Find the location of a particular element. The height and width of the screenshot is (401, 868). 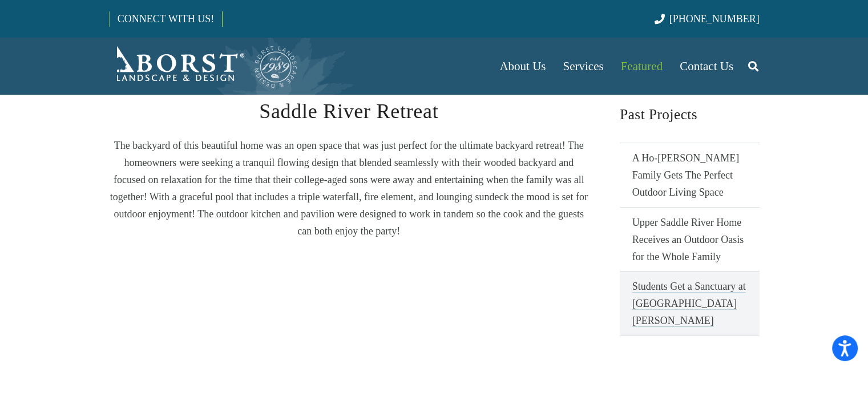

a: Upper Saddle River Home Receives an Outdoor Oasis for the Whole Family is located at coordinates (689, 239).